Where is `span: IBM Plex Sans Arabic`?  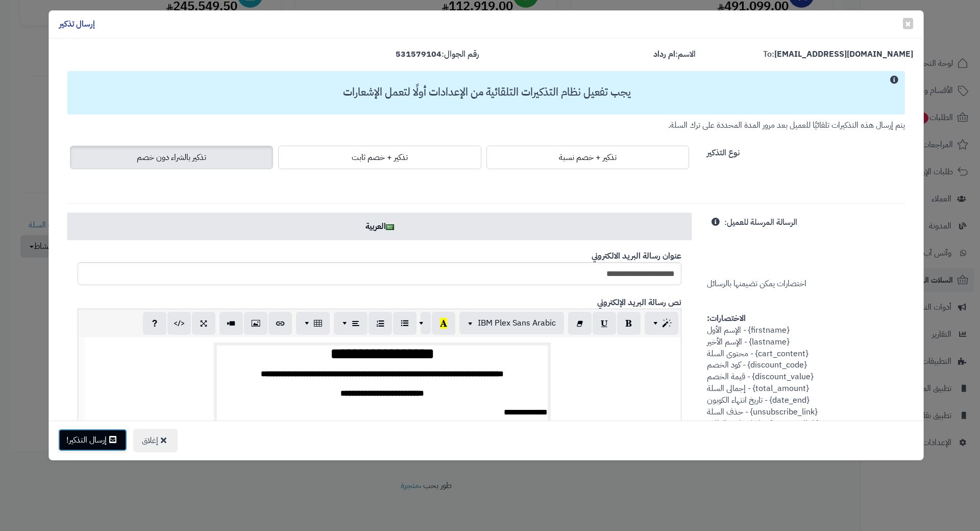
span: IBM Plex Sans Arabic is located at coordinates (516, 323).